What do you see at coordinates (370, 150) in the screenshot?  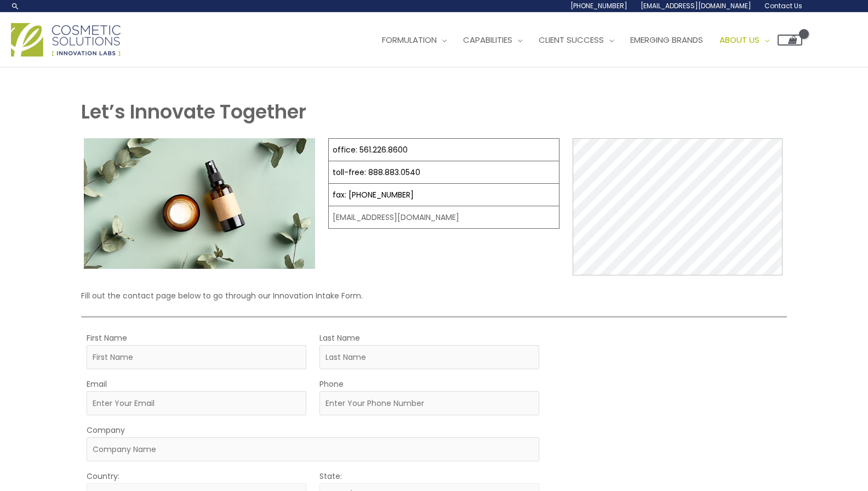 I see `a: office: 561.226.8600` at bounding box center [370, 150].